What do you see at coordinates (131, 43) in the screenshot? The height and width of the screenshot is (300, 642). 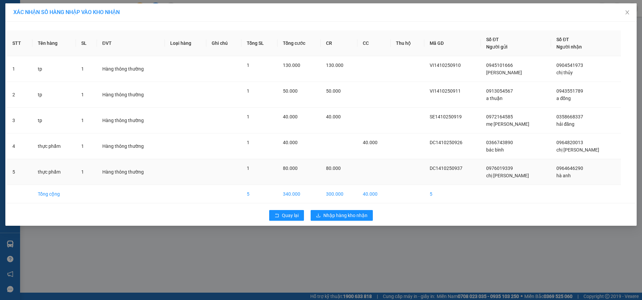 I see `th: ĐVT` at bounding box center [131, 43].